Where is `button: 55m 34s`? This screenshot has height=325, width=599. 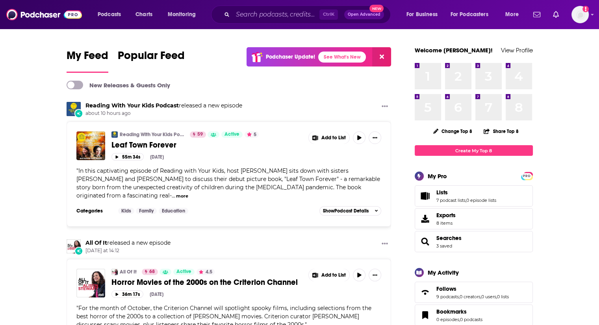
button: 55m 34s is located at coordinates (128, 157).